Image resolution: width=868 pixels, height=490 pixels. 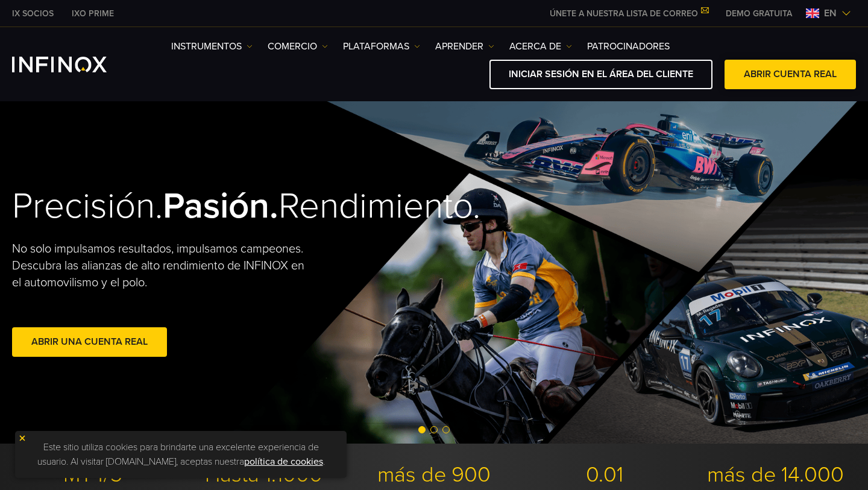 What do you see at coordinates (284, 462) in the screenshot?
I see `a: política de cookies` at bounding box center [284, 462].